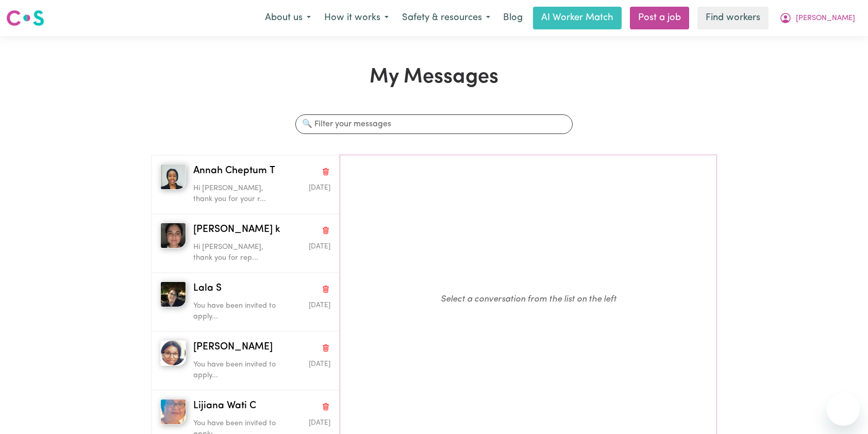 The height and width of the screenshot is (434, 868). What do you see at coordinates (173, 412) in the screenshot?
I see `img: Lijiana Wati C` at bounding box center [173, 412].